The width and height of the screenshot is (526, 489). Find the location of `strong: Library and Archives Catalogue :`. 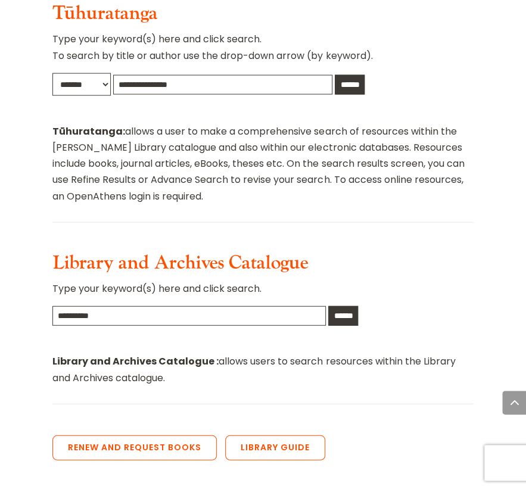

strong: Library and Archives Catalogue : is located at coordinates (135, 361).